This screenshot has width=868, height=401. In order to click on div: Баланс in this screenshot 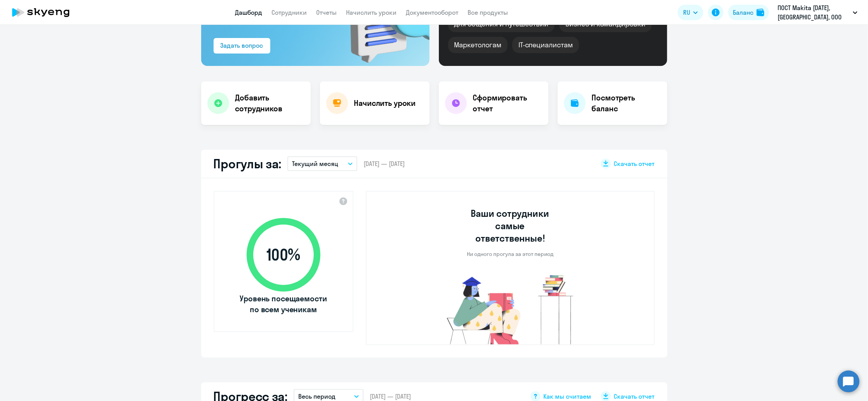, I will do `click(743, 12)`.